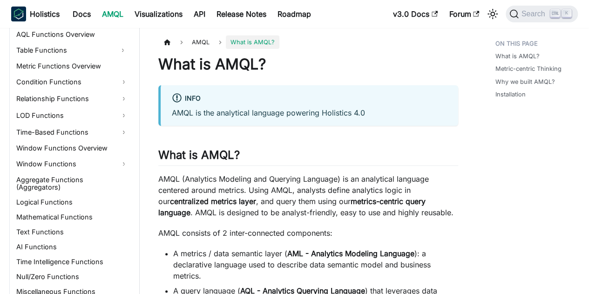  What do you see at coordinates (72, 202) in the screenshot?
I see `a: Logical Functions` at bounding box center [72, 202].